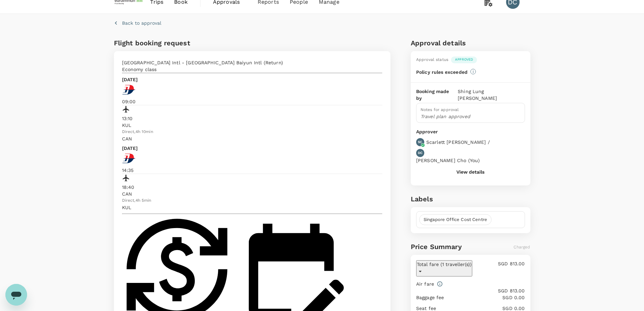  I want to click on p: SGD 0.00, so click(486, 298).